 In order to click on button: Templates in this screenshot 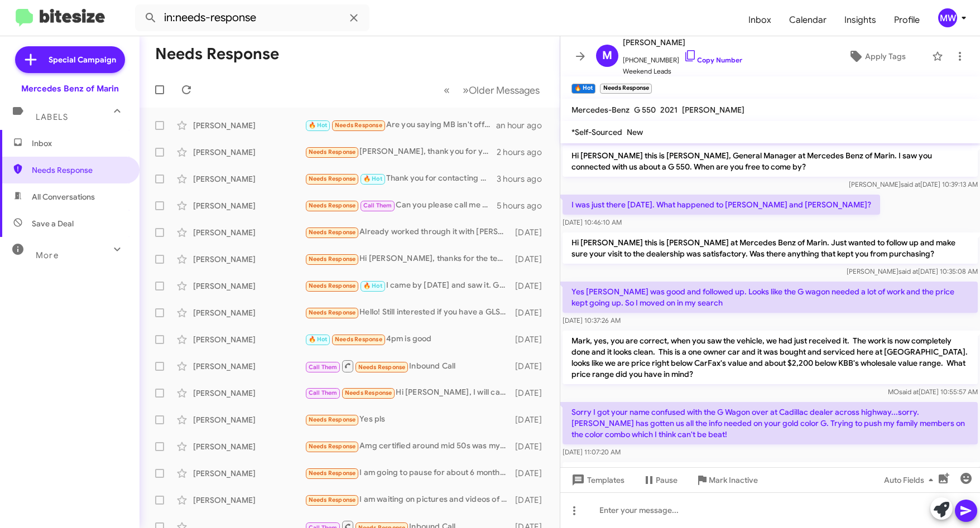, I will do `click(596, 480)`.